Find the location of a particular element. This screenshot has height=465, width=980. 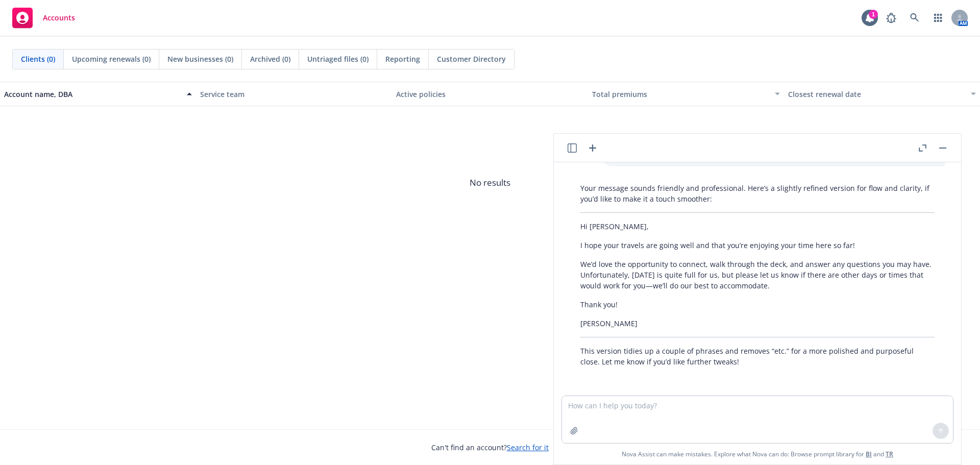

span: Archived (0) is located at coordinates (270, 59).